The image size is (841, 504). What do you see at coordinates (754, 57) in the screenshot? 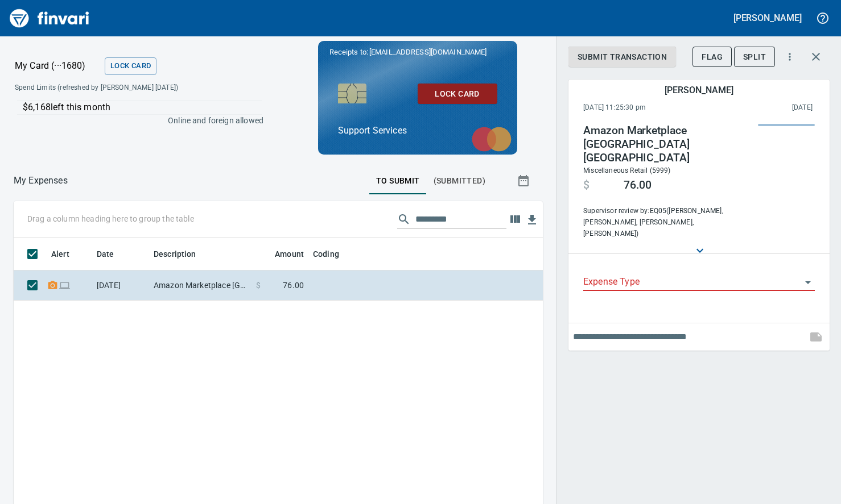
I see `button: Split` at bounding box center [754, 57].